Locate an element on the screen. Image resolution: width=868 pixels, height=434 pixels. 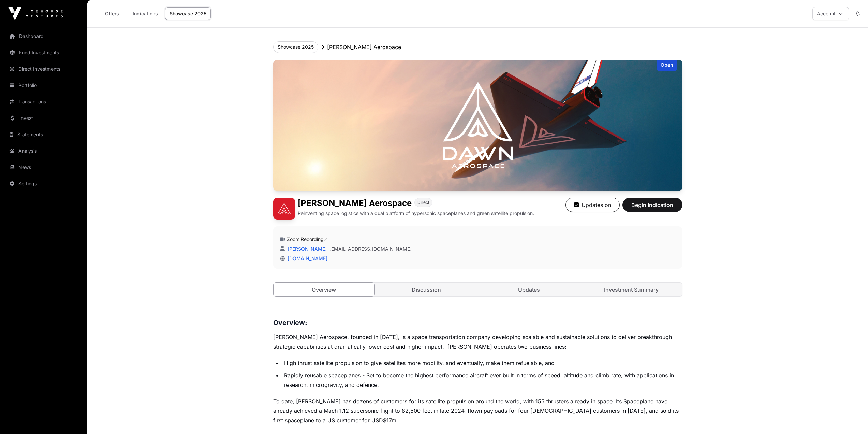
a: Dashboard is located at coordinates (43, 36).